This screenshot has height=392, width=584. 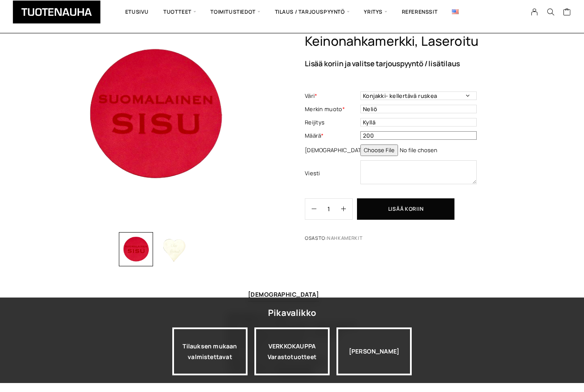 I want to click on a: Etusivu, so click(x=137, y=21).